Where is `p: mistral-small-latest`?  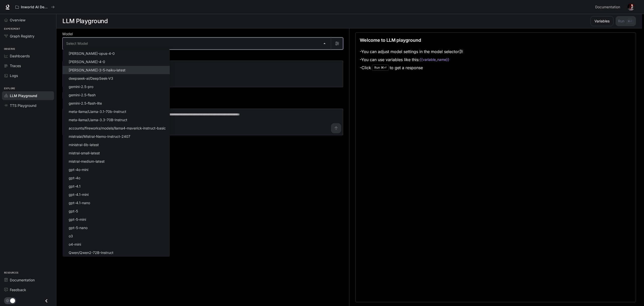 p: mistral-small-latest is located at coordinates (84, 153).